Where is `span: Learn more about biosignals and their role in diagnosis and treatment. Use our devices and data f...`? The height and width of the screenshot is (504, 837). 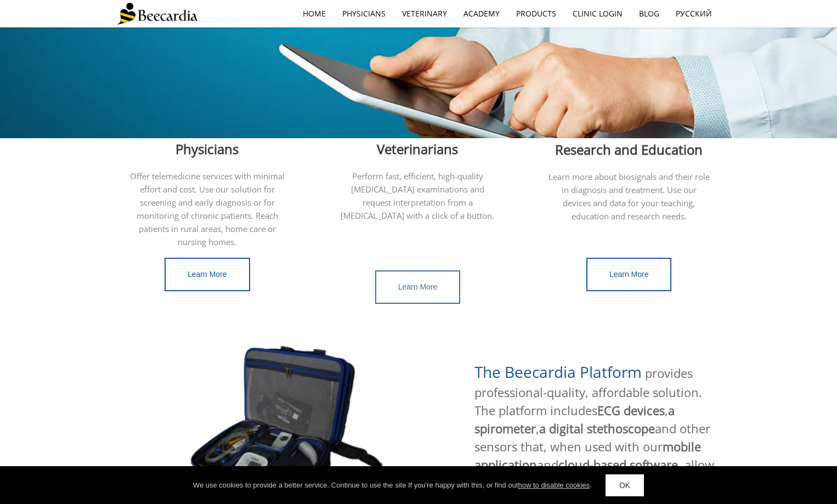
span: Learn more about biosignals and their role in diagnosis and treatment. Use our devices and data f... is located at coordinates (629, 196).